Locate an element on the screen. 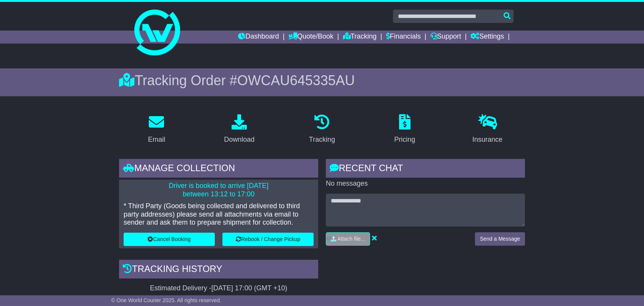  p: * Third Party (Goods being collected and delivered to third party addresses) please send all atta... is located at coordinates (219, 214).